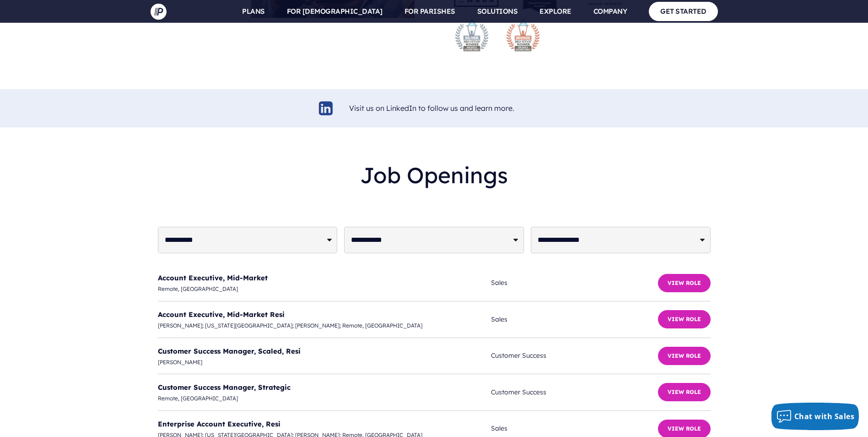  I want to click on a: GET STARTED, so click(683, 11).